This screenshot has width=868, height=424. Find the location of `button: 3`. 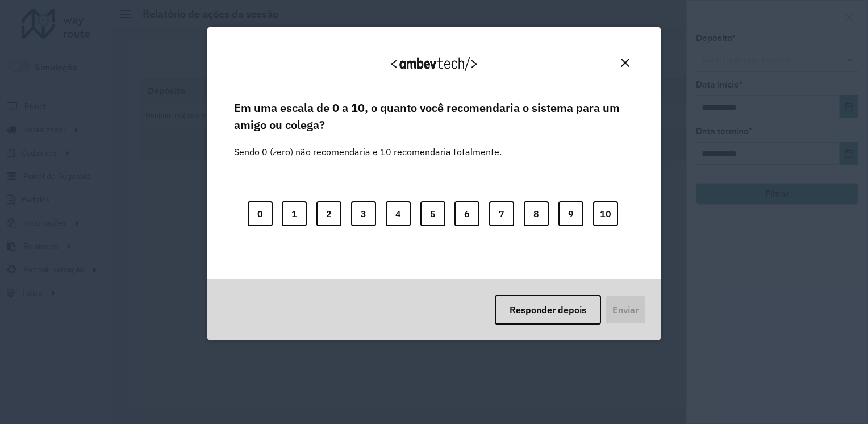

button: 3 is located at coordinates (364, 213).